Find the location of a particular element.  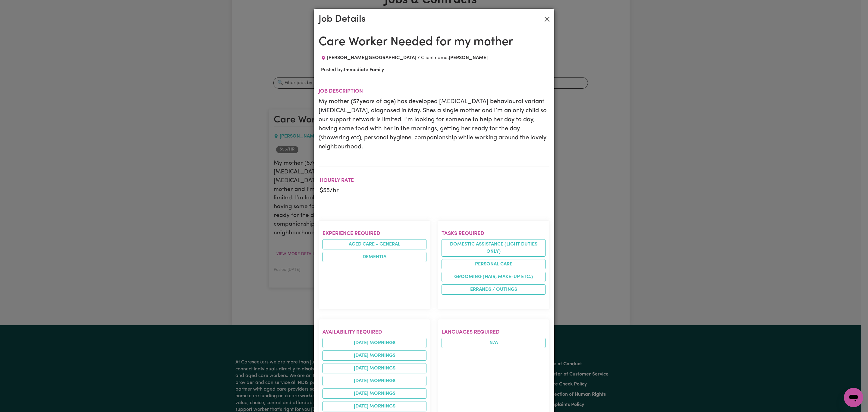

li: Personal care is located at coordinates (493, 264).